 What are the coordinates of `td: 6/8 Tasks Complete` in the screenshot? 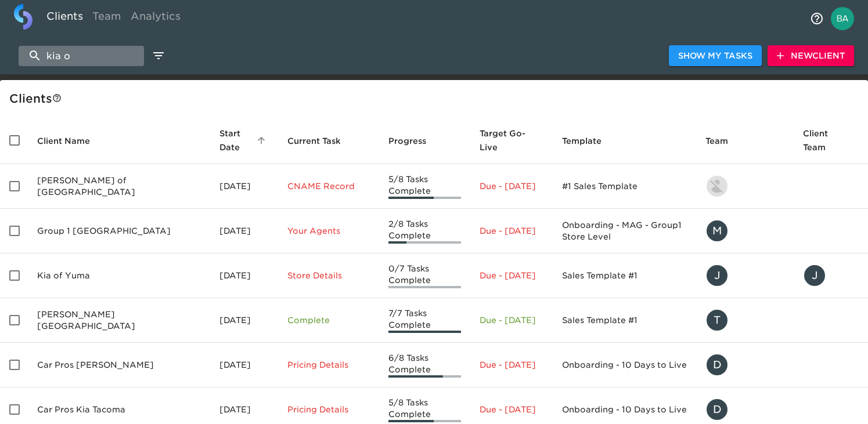 It's located at (424, 365).